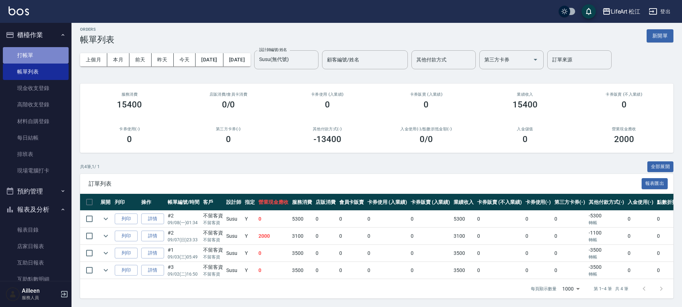  I want to click on td: #3, so click(183, 271).